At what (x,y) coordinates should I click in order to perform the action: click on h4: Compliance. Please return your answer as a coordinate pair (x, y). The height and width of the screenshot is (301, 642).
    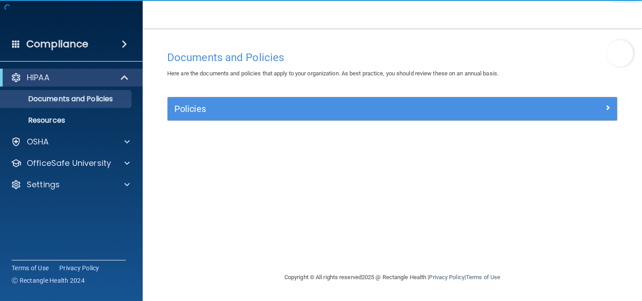
    Looking at the image, I should click on (57, 44).